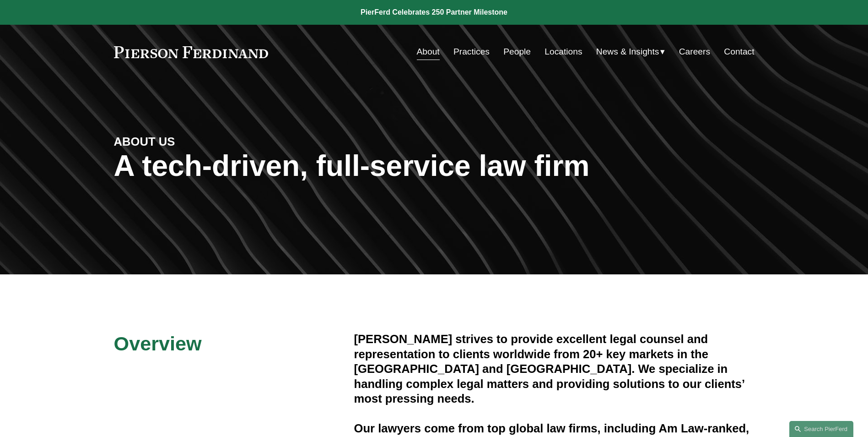 The height and width of the screenshot is (437, 868). What do you see at coordinates (563, 52) in the screenshot?
I see `a: Locations` at bounding box center [563, 52].